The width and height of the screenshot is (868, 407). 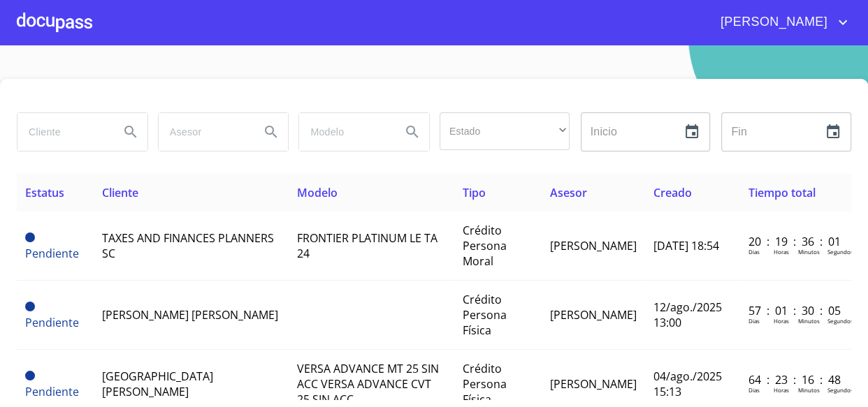 What do you see at coordinates (687, 384) in the screenshot?
I see `span: 04/ago./2025 15:13` at bounding box center [687, 384].